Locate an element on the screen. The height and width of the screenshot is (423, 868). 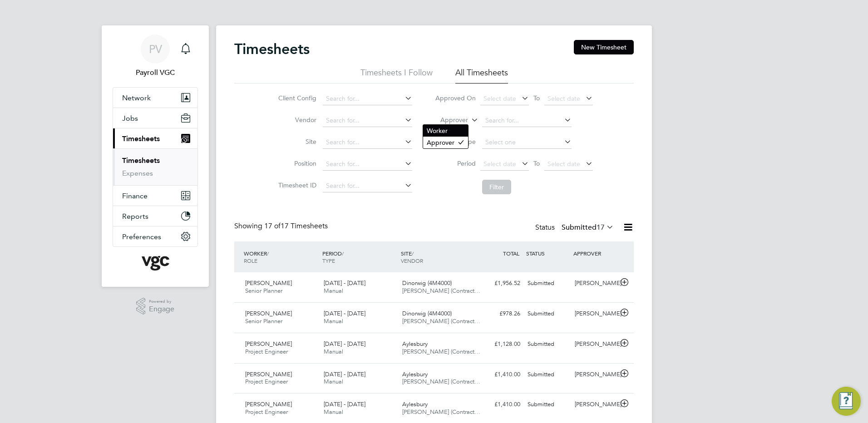
li: Approver is located at coordinates (445, 142).